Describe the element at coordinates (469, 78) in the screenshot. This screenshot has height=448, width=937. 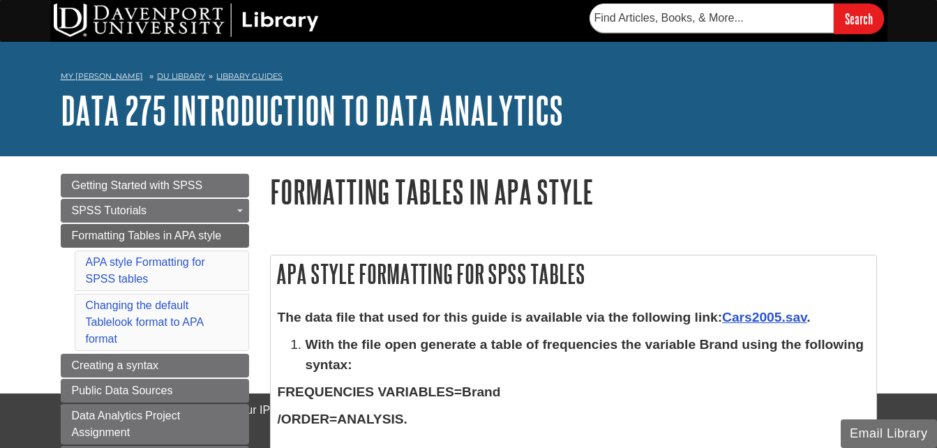
I see `nav: breadcrumb` at that location.